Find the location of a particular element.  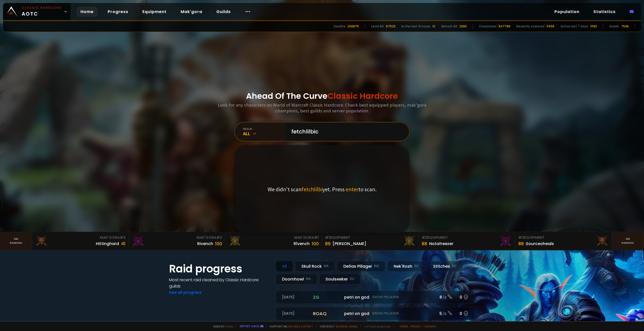

a: Mak'Gora#3Hittinghard41 is located at coordinates (80, 241).